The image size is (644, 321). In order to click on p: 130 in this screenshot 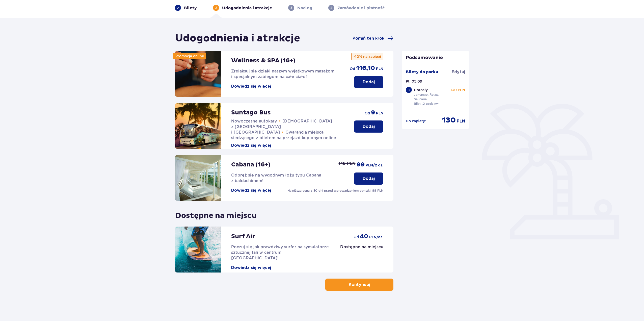, I will do `click(449, 120)`.